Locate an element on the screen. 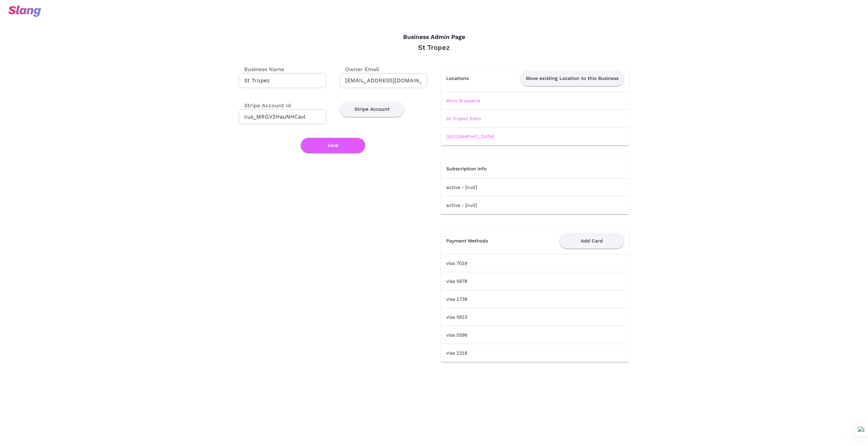 The width and height of the screenshot is (868, 446). label: Stripe Account Id is located at coordinates (265, 106).